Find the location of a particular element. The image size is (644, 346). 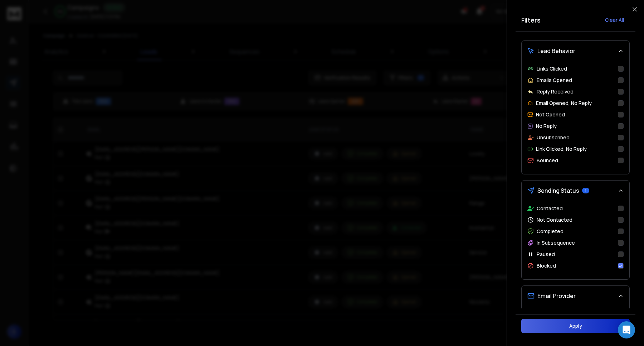

button: Email Provider is located at coordinates (576, 296).